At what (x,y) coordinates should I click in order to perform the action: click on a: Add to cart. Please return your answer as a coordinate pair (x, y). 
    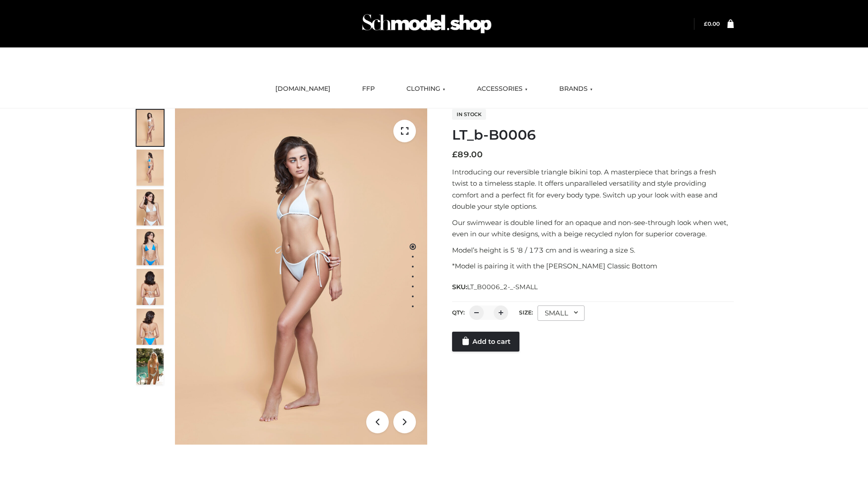
    Looking at the image, I should click on (486, 342).